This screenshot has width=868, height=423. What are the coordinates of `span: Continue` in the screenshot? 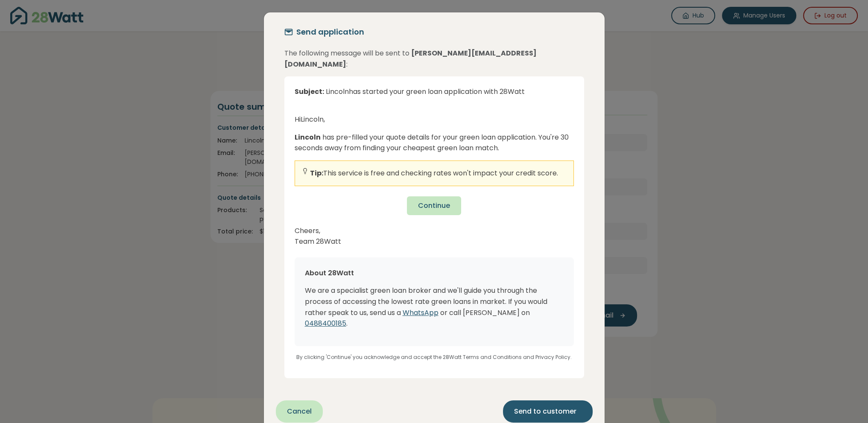 It's located at (434, 206).